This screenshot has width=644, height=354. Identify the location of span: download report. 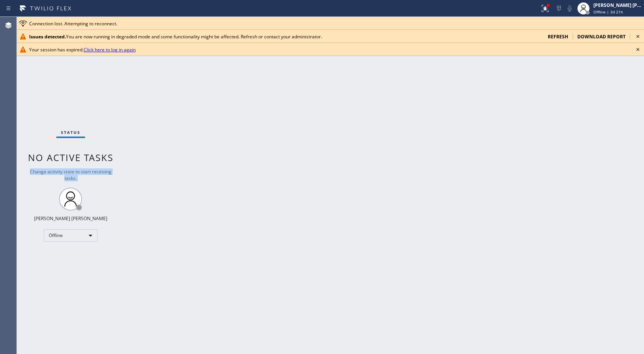
(601, 36).